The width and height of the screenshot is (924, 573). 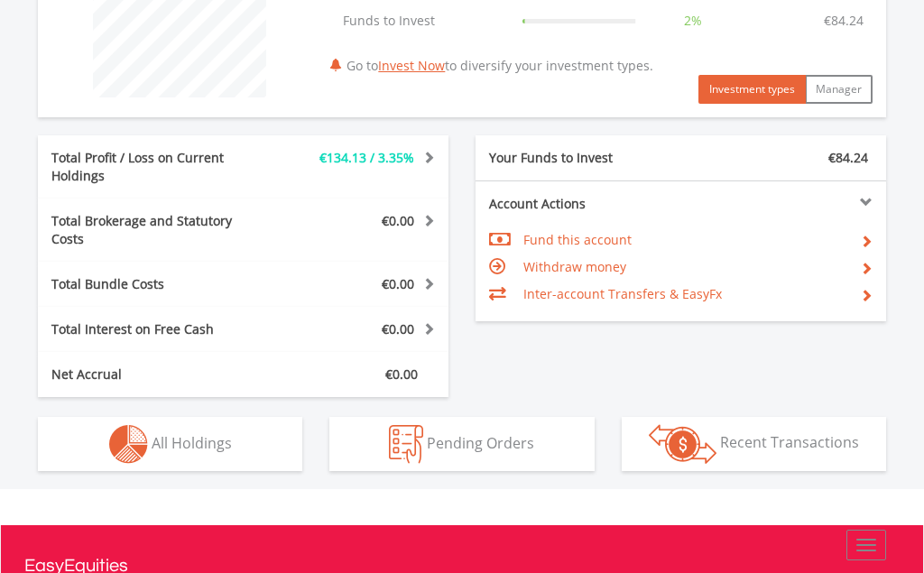 I want to click on div: Total Profit / Loss on Current Holdings, so click(x=157, y=167).